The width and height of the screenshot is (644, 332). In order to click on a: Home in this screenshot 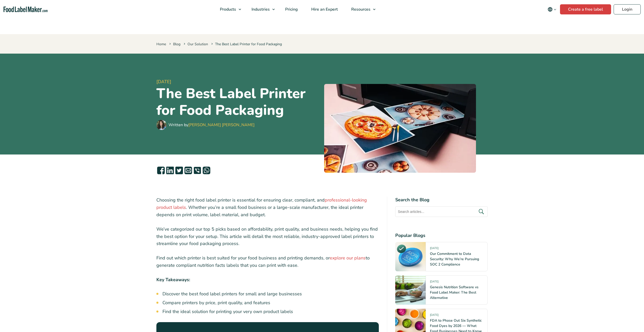, I will do `click(161, 44)`.